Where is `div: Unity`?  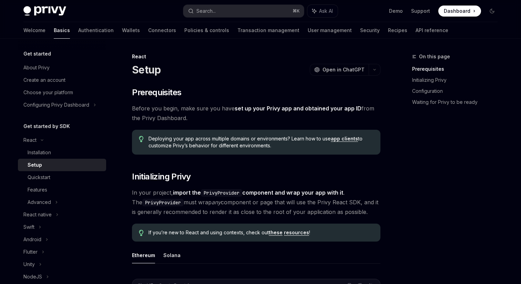 div: Unity is located at coordinates (29, 264).